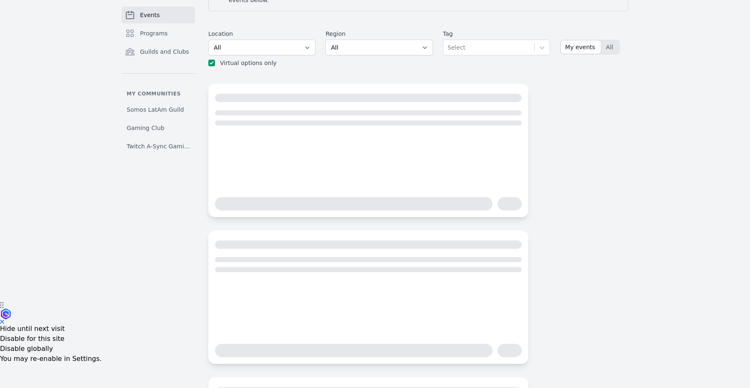 The width and height of the screenshot is (750, 388). Describe the element at coordinates (262, 34) in the screenshot. I see `label: Location` at that location.